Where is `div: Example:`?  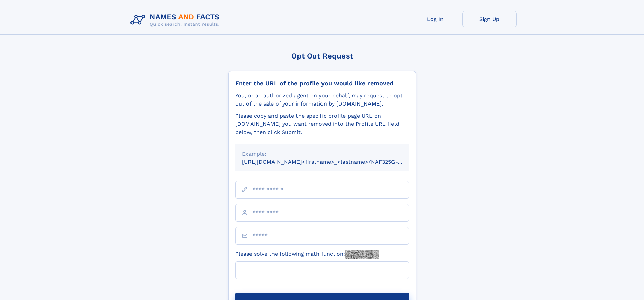 div: Example: is located at coordinates (322, 154).